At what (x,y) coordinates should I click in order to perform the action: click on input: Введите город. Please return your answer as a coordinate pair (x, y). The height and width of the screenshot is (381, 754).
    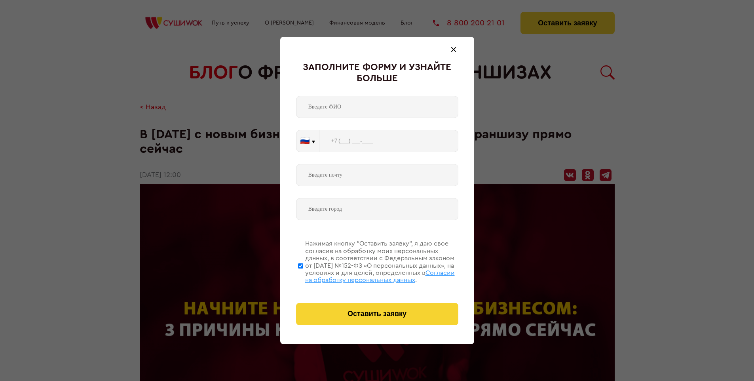
    Looking at the image, I should click on (377, 209).